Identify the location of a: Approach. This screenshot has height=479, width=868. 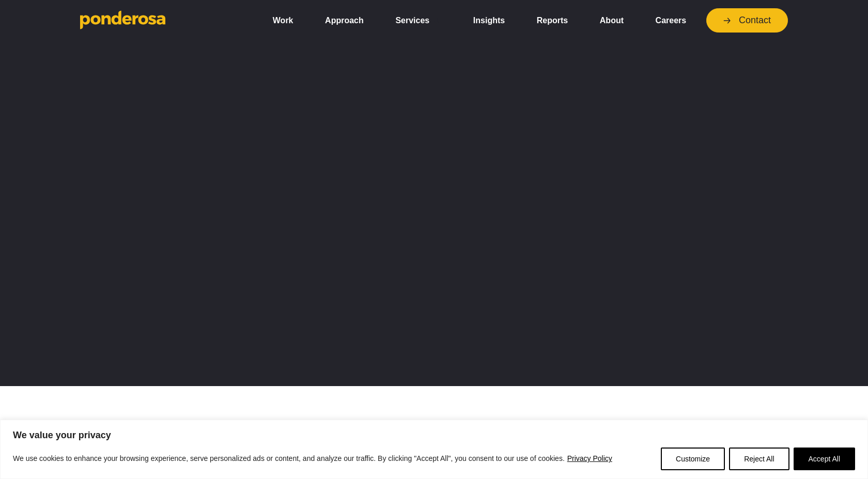
(344, 21).